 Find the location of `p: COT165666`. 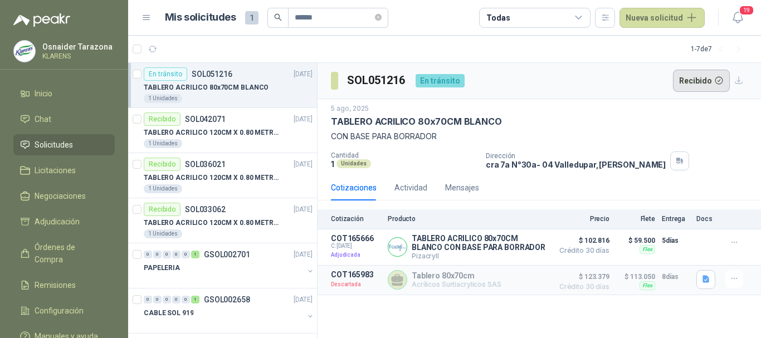

p: COT165666 is located at coordinates (356, 238).